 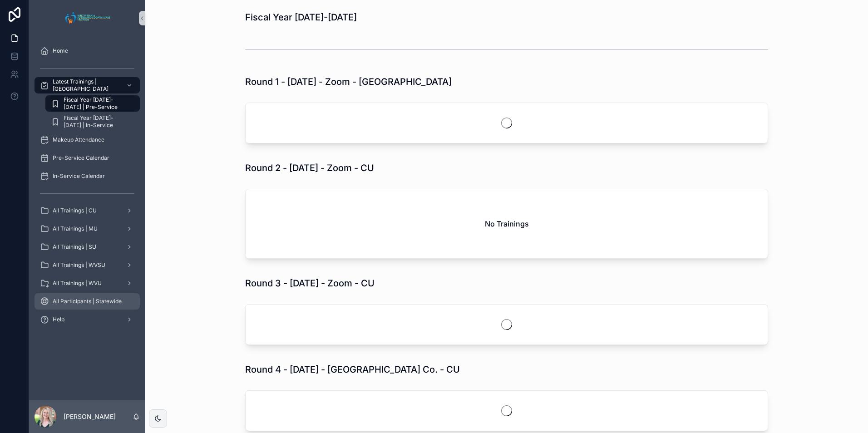 I want to click on span: Home, so click(x=61, y=51).